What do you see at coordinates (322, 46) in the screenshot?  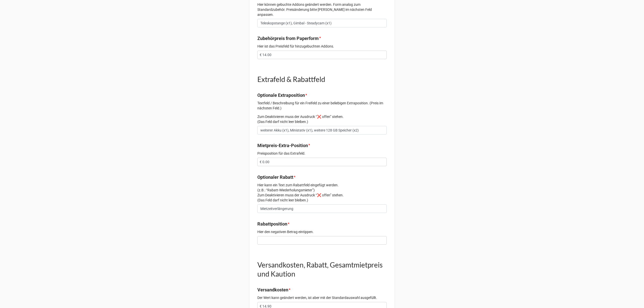 I see `p: Hier ist das Preisfeld für hinzugebuchten Addons.` at bounding box center [322, 46].